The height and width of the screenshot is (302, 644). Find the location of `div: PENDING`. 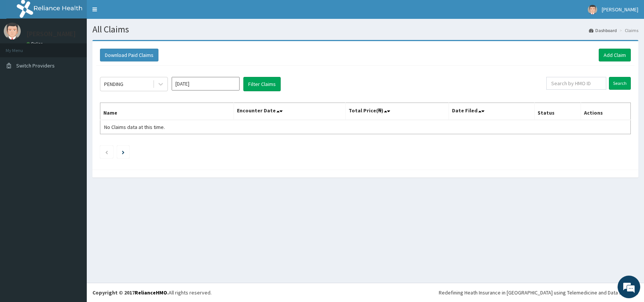

div: PENDING is located at coordinates (114, 84).